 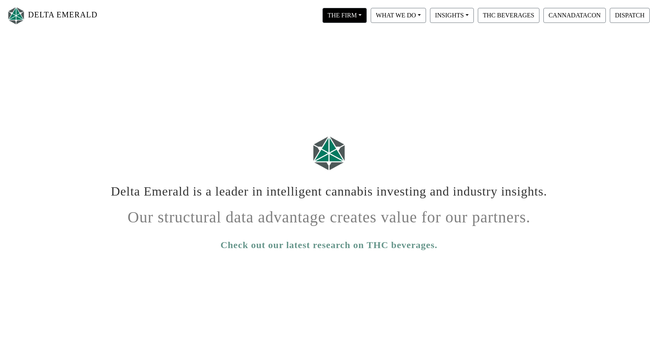 I want to click on a: DISPATCH, so click(x=629, y=15).